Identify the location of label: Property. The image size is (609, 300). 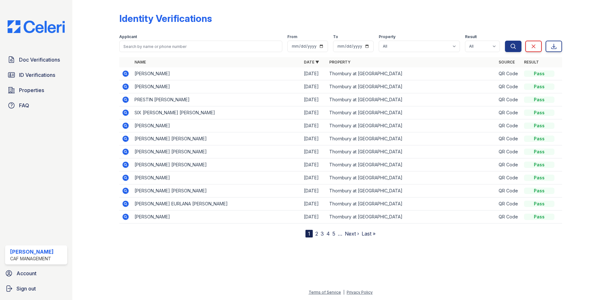
(387, 37).